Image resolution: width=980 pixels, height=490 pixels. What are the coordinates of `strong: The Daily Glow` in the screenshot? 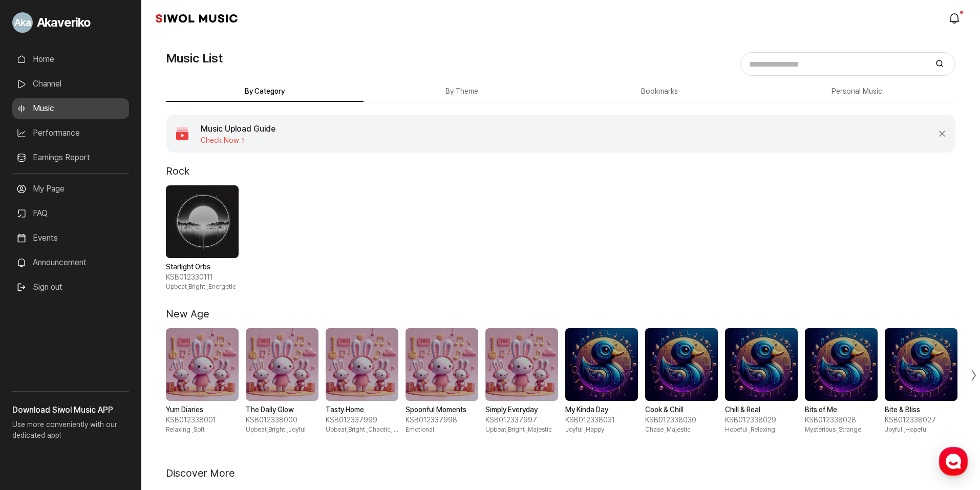 It's located at (282, 410).